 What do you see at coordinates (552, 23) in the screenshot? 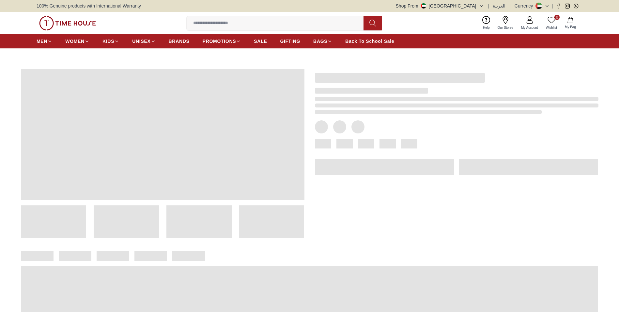
I see `a: 0Wishlist` at bounding box center [552, 23].